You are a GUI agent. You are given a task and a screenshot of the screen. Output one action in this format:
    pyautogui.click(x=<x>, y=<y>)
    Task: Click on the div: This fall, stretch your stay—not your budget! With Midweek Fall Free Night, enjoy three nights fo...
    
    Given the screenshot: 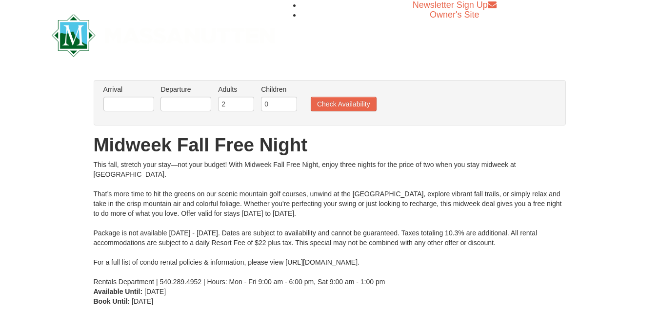 What is the action you would take?
    pyautogui.click(x=330, y=223)
    